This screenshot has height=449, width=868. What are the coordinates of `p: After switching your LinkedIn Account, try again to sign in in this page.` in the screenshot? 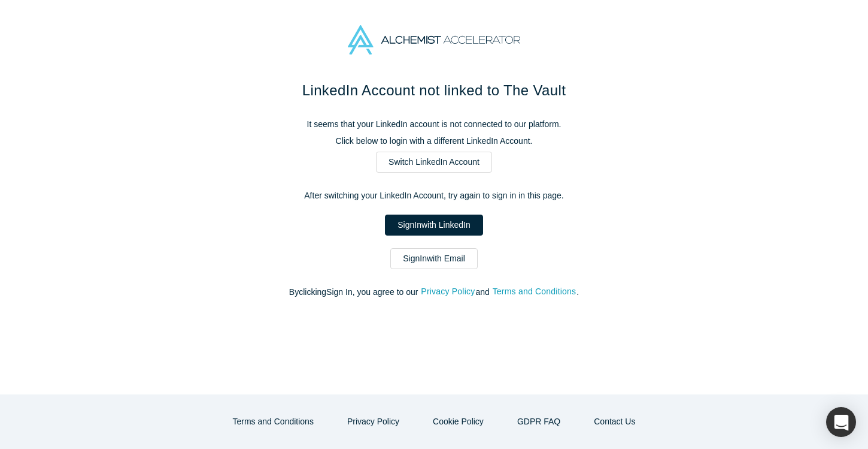 It's located at (434, 195).